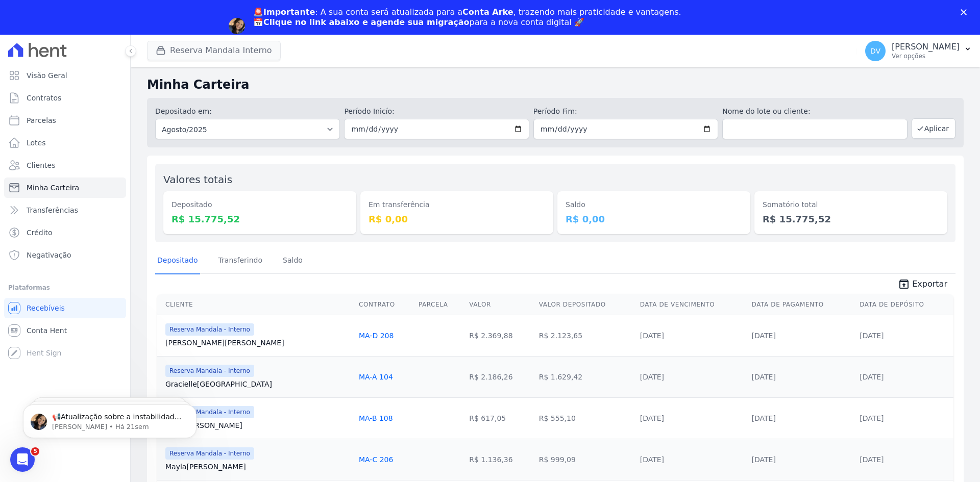 This screenshot has height=482, width=980. I want to click on div: Fechar, so click(966, 13).